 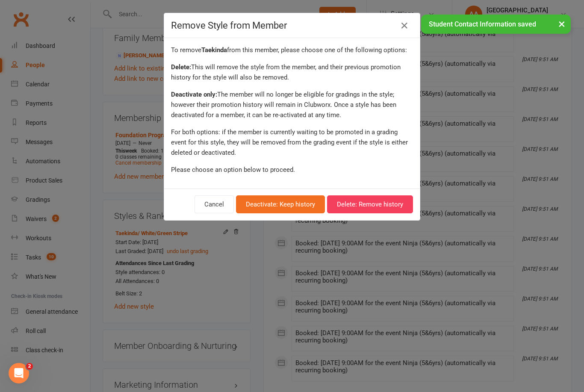 I want to click on div: Student Contact Information saved, so click(x=496, y=24).